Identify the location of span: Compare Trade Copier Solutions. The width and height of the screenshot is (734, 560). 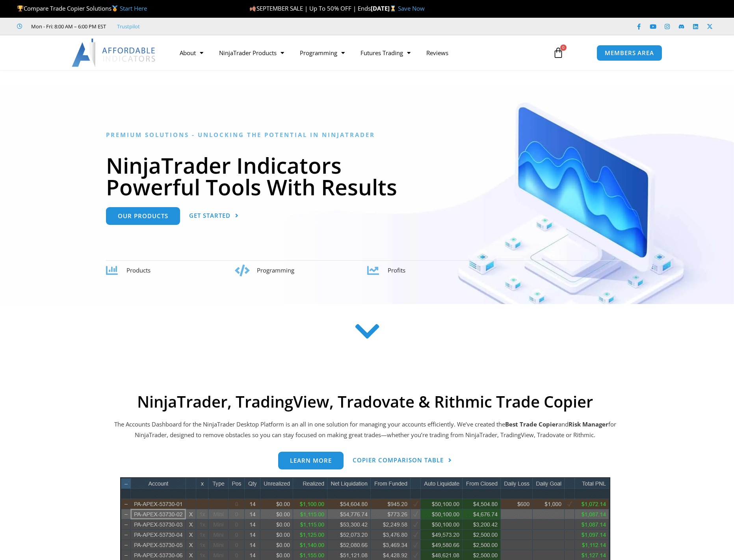
(82, 9).